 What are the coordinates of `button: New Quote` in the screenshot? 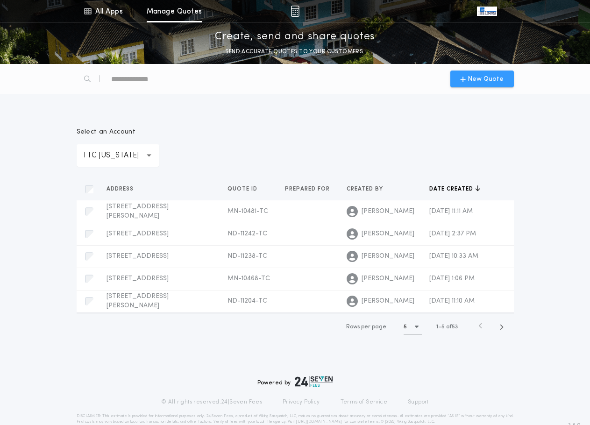 It's located at (482, 79).